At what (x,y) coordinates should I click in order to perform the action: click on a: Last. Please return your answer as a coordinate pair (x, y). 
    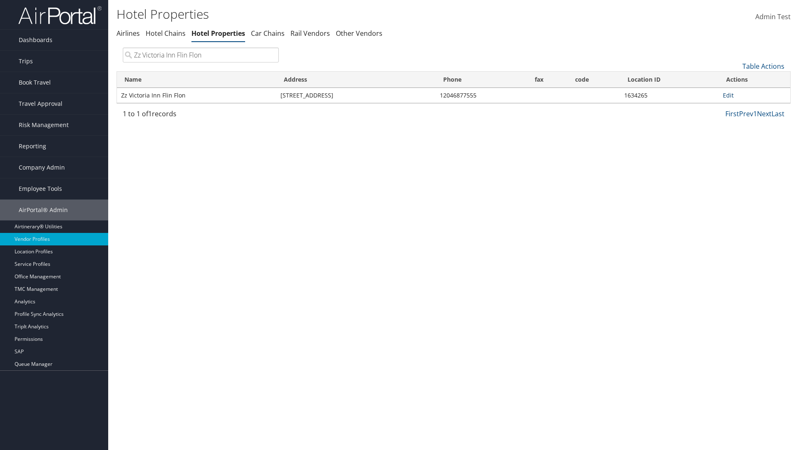
    Looking at the image, I should click on (778, 114).